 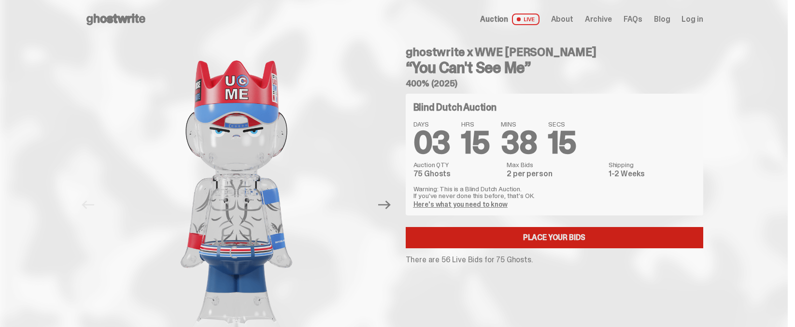 What do you see at coordinates (554, 260) in the screenshot?
I see `p: There are 56 Live Bids for 75 Ghosts.` at bounding box center [554, 260].